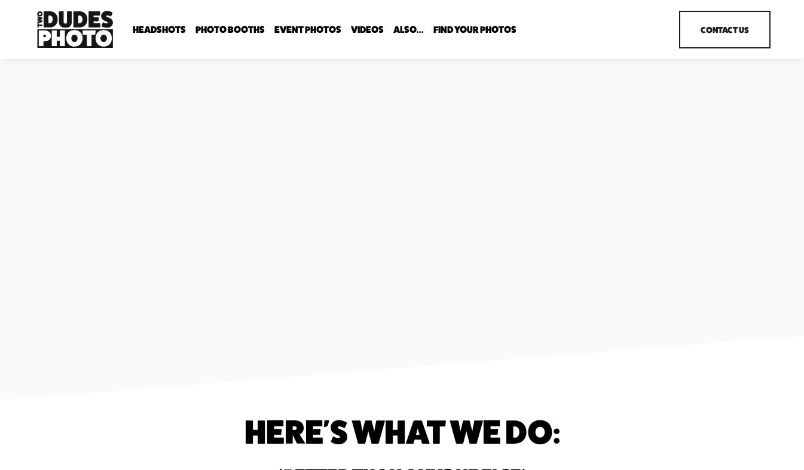  Describe the element at coordinates (475, 30) in the screenshot. I see `span: Find Your Photos` at that location.